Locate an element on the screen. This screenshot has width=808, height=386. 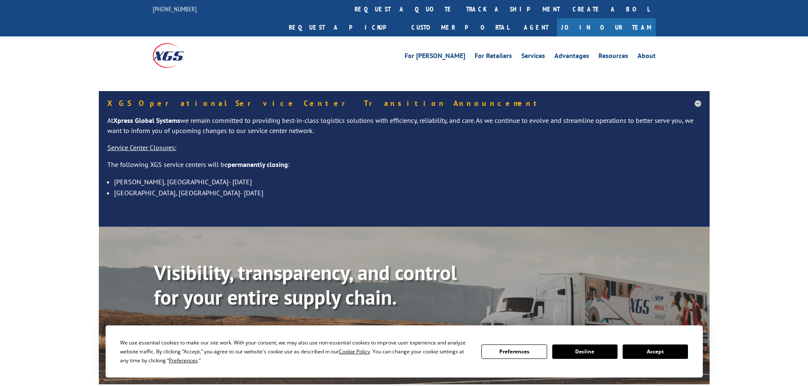
div: Cookie Consent Prompt is located at coordinates (404, 352).